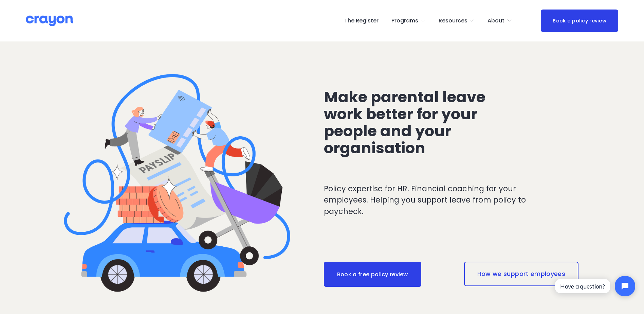 The width and height of the screenshot is (644, 314). I want to click on span: About, so click(496, 21).